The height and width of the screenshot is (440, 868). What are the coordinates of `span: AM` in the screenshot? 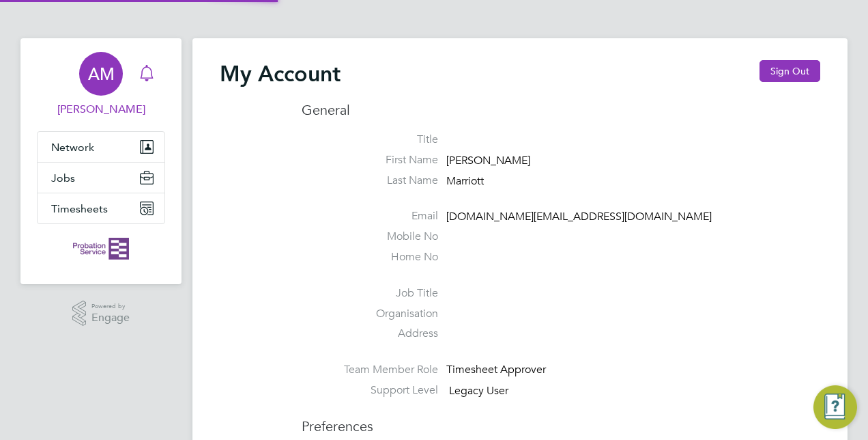 It's located at (101, 74).